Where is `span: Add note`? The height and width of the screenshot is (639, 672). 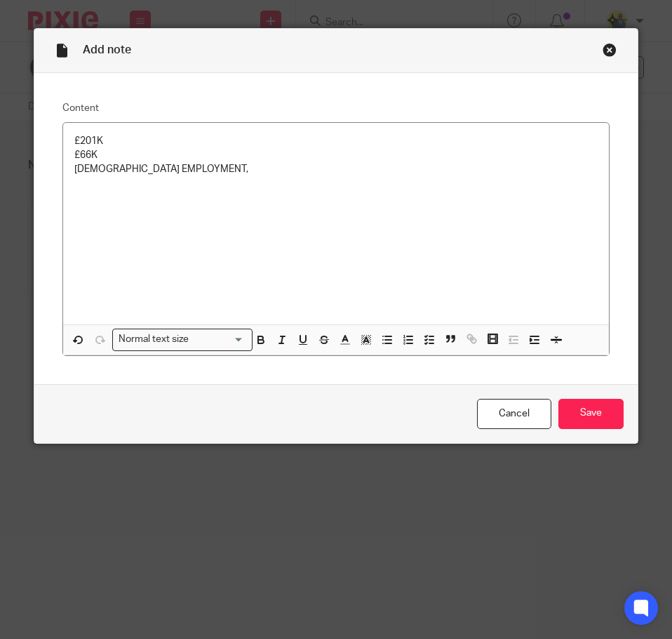 span: Add note is located at coordinates (107, 50).